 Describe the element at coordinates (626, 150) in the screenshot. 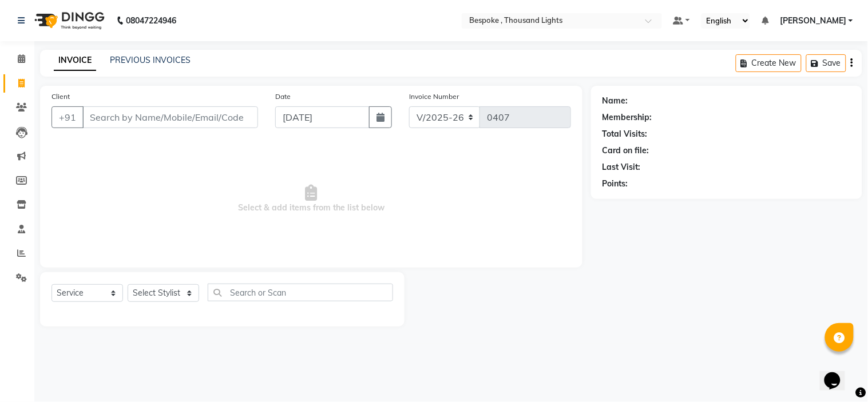

I see `div: Card on file:` at that location.